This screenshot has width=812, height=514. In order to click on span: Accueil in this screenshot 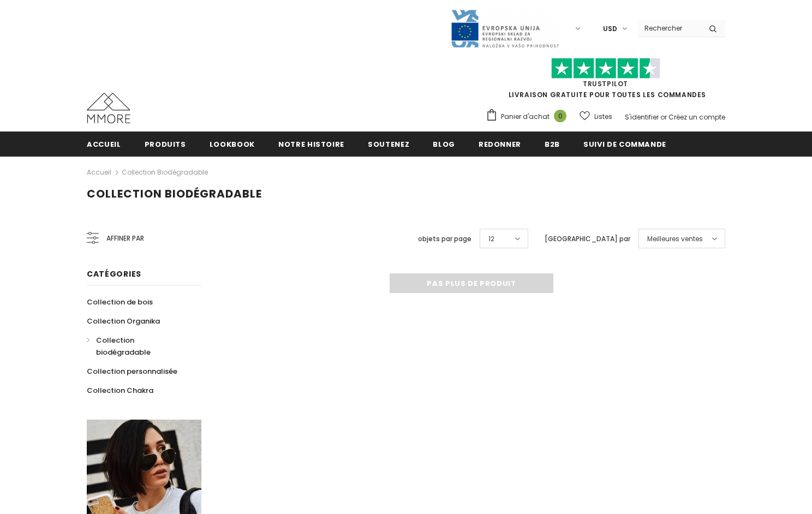, I will do `click(104, 144)`.